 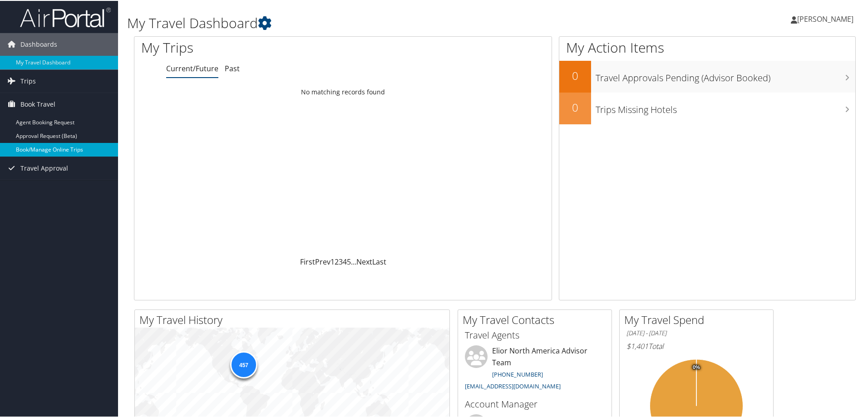 What do you see at coordinates (337, 261) in the screenshot?
I see `a: 2` at bounding box center [337, 261].